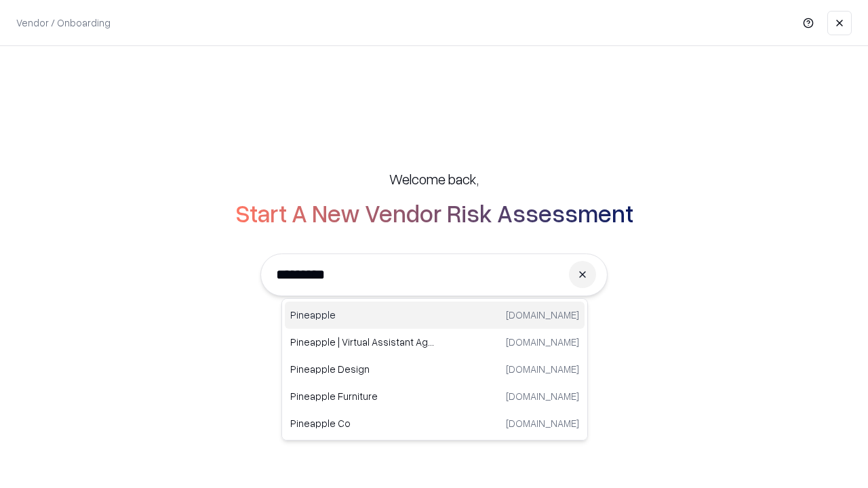 This screenshot has height=488, width=868. Describe the element at coordinates (362, 342) in the screenshot. I see `p: Pineapple | Virtual Assistant Agency` at that location.